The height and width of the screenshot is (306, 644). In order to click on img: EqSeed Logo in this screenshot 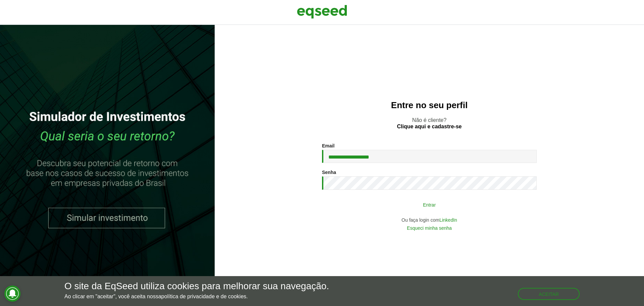, I will do `click(322, 12)`.